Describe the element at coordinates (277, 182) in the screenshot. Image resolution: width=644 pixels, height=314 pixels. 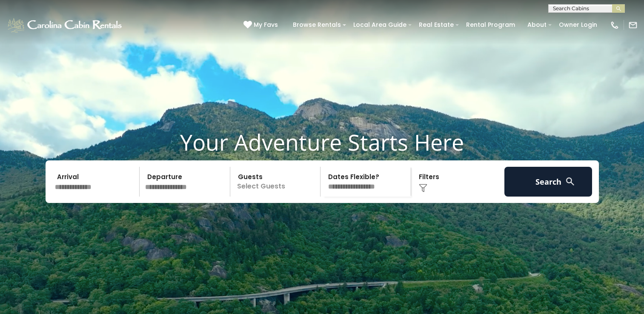
I see `p: Select Guests` at that location.